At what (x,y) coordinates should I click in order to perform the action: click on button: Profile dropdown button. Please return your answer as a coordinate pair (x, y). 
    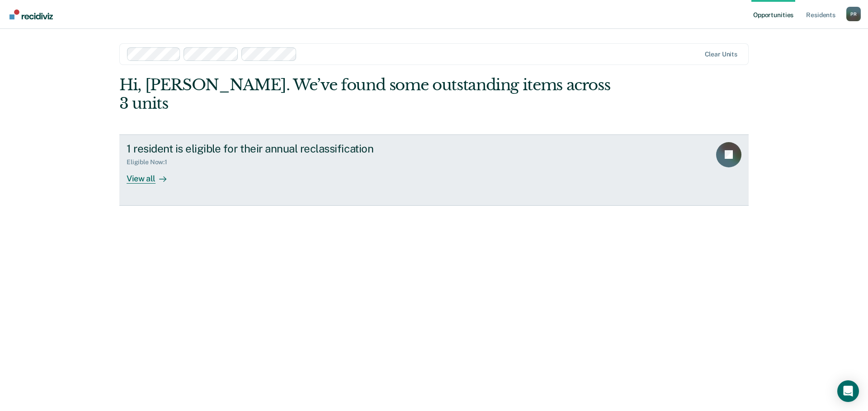
    Looking at the image, I should click on (853, 14).